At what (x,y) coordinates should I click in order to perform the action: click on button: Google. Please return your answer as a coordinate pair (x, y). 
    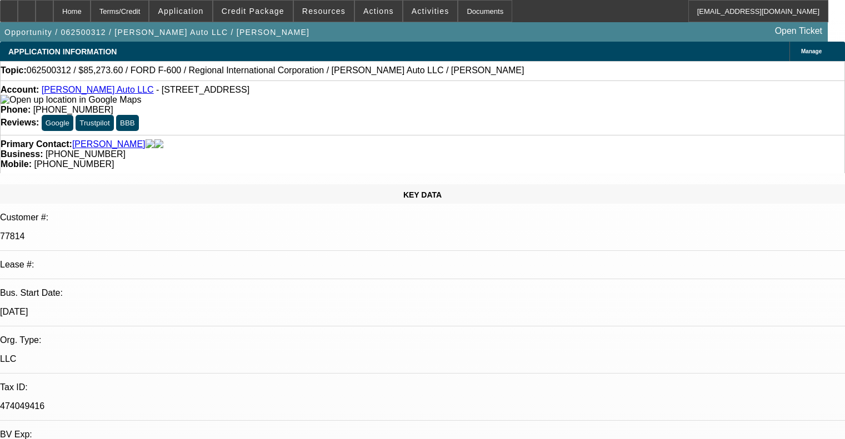
    Looking at the image, I should click on (57, 123).